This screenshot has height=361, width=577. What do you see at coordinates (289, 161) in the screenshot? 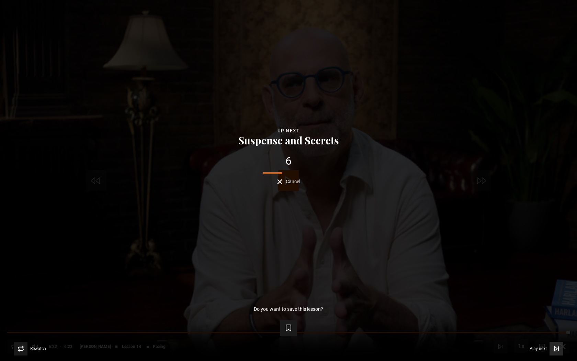
I see `div: 6` at bounding box center [289, 161].